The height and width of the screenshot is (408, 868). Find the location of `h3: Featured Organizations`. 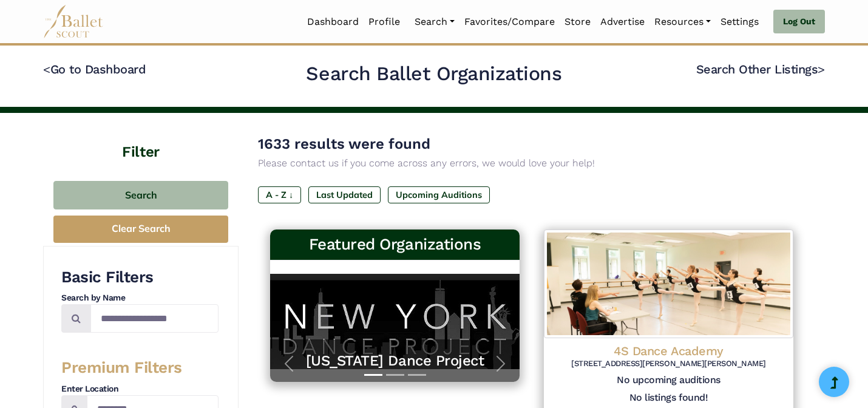

h3: Featured Organizations is located at coordinates (394, 244).